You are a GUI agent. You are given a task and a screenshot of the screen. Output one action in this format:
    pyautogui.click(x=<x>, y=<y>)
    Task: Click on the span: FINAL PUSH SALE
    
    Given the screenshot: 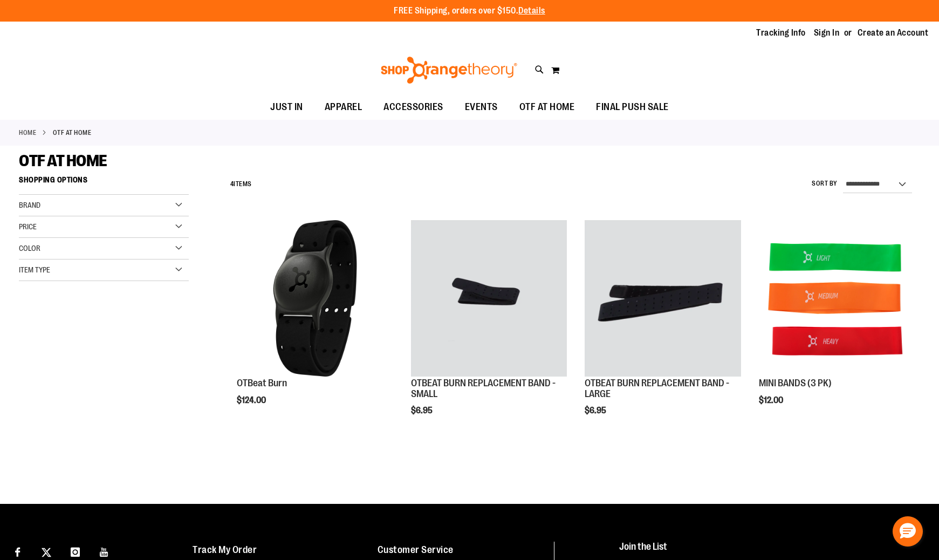 What is the action you would take?
    pyautogui.click(x=632, y=107)
    